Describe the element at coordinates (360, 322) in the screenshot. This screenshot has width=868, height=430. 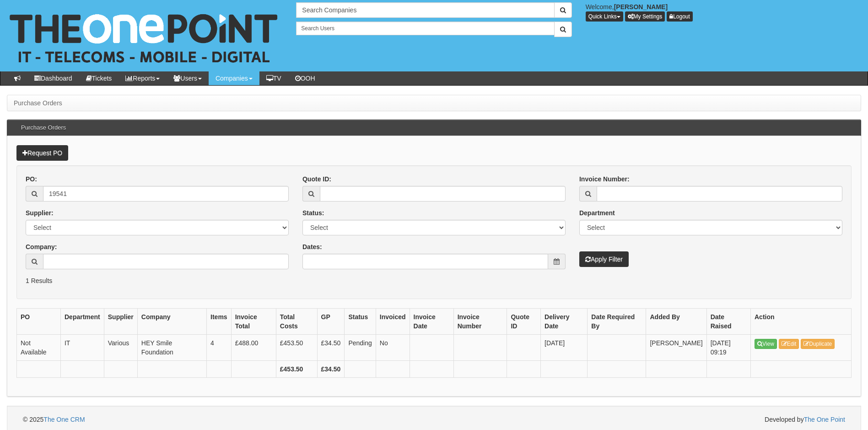
I see `th: Status` at that location.